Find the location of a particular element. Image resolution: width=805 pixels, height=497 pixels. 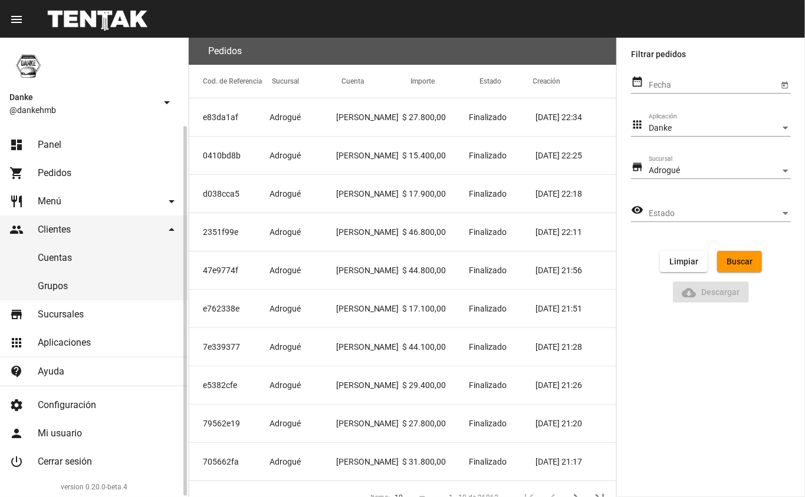

mat-icon: settings is located at coordinates (17, 405).